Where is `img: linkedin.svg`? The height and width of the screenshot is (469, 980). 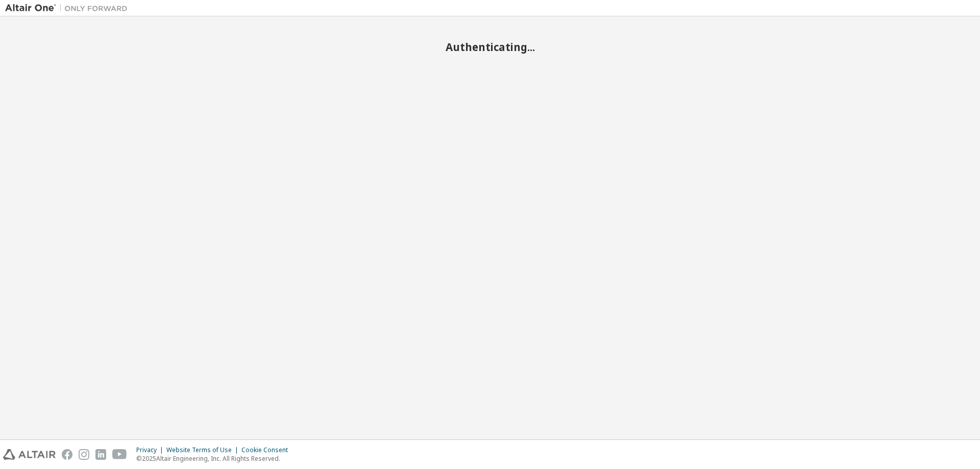
img: linkedin.svg is located at coordinates (101, 454).